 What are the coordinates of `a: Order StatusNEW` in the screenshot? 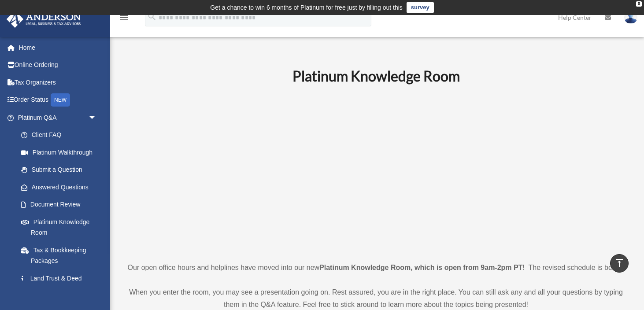 It's located at (58, 100).